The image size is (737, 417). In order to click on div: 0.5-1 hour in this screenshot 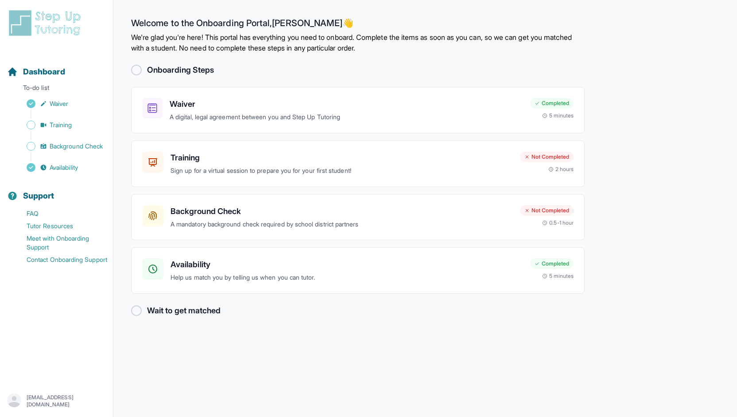, I will do `click(558, 223)`.